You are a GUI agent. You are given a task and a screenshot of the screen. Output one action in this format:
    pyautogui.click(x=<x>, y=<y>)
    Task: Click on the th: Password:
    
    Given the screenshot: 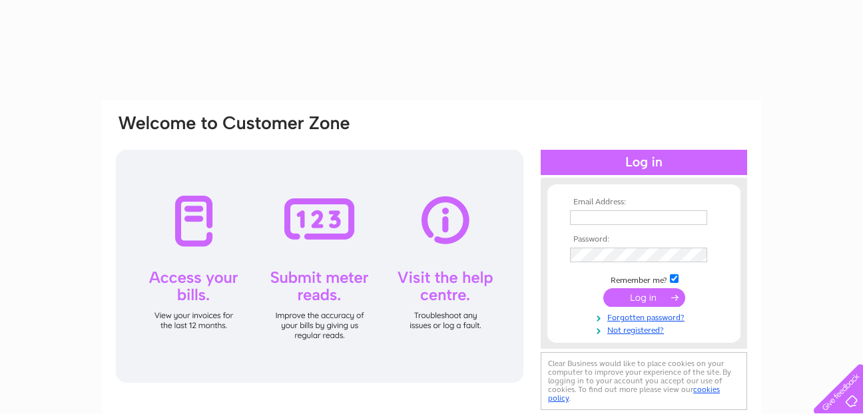 What is the action you would take?
    pyautogui.click(x=644, y=240)
    